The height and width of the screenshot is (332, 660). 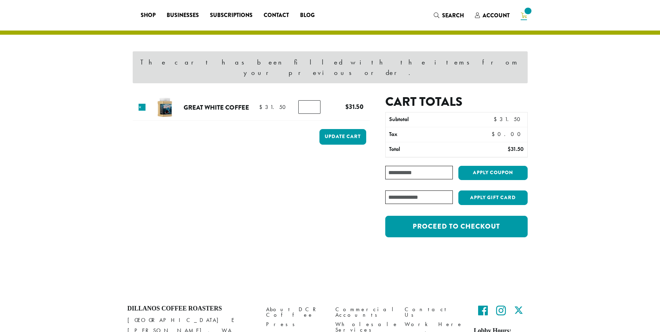 I want to click on a: About DCR Coffee, so click(x=296, y=312).